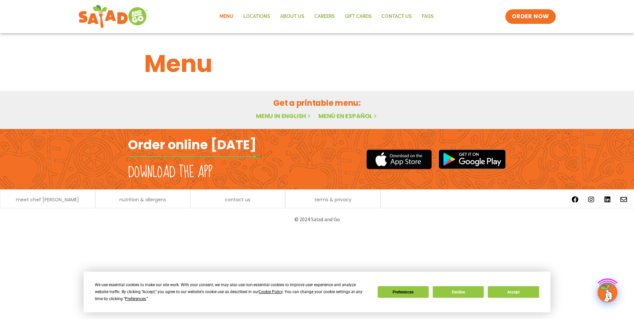 The width and height of the screenshot is (634, 319). What do you see at coordinates (113, 17) in the screenshot?
I see `img: new-SAG-logo-768×292` at bounding box center [113, 17].